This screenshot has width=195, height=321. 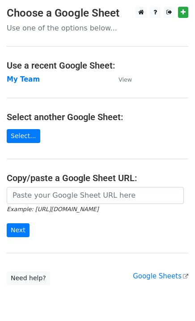 What do you see at coordinates (125, 79) in the screenshot?
I see `small: View` at bounding box center [125, 79].